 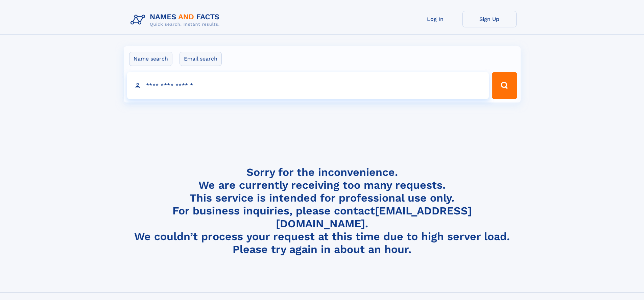 What do you see at coordinates (201, 59) in the screenshot?
I see `label: Email search` at bounding box center [201, 59].